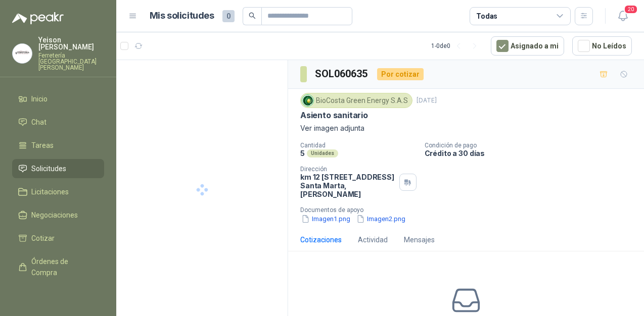 The height and width of the screenshot is (316, 644). I want to click on div: Mensajes, so click(419, 240).